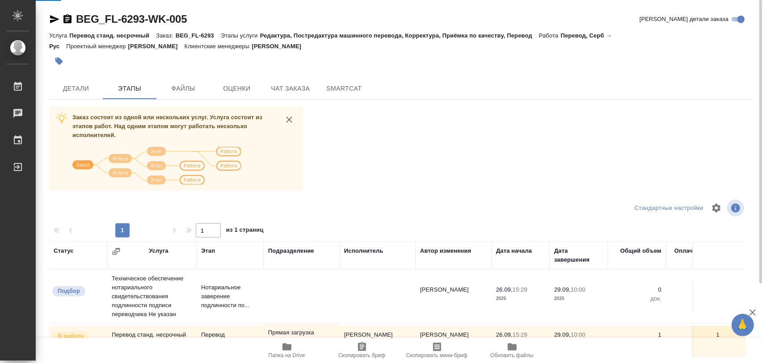 This screenshot has height=363, width=763. Describe the element at coordinates (167, 126) in the screenshot. I see `span: Заказ состоит из одной или нескольких услуг. Услуга состоит из этапов работ. Над одним этапом мог...` at that location.